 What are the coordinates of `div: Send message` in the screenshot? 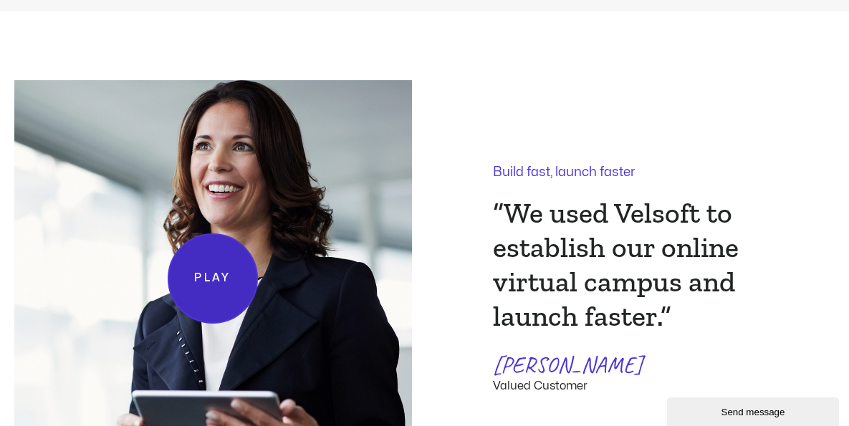 It's located at (86, 17).